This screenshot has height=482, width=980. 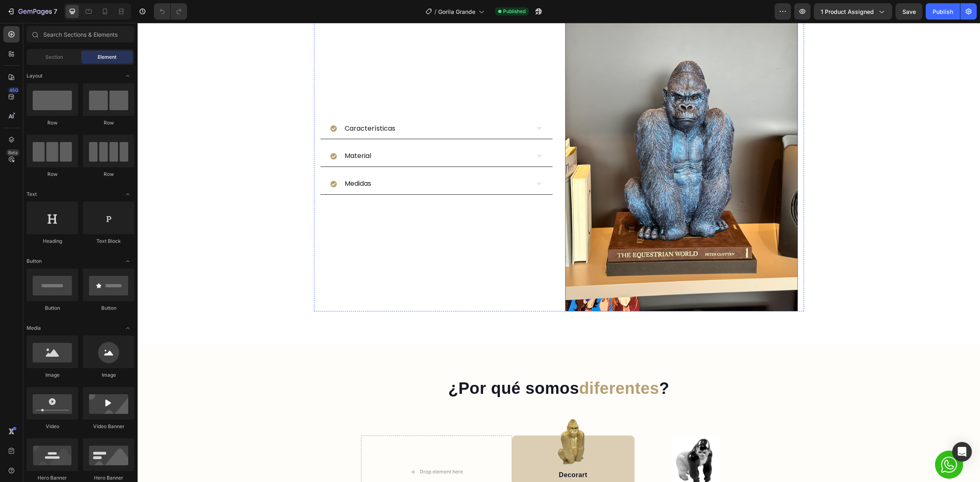 What do you see at coordinates (55, 11) in the screenshot?
I see `p: 7` at bounding box center [55, 11].